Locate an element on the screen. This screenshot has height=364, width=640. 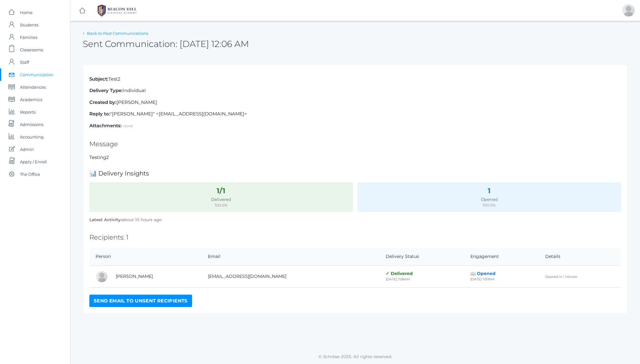
p: about 10 hours ago is located at coordinates (355, 220).